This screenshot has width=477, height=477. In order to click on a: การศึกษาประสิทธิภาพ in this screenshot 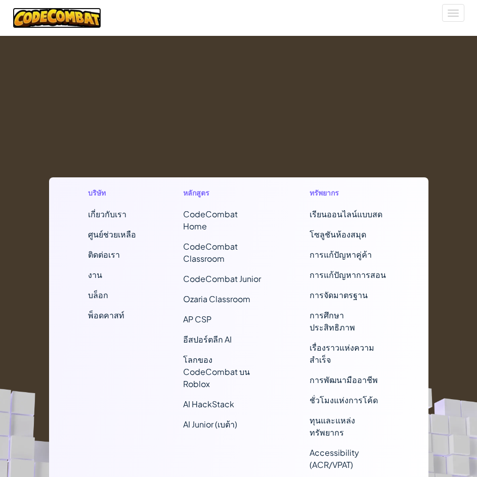, I will do `click(332, 321)`.